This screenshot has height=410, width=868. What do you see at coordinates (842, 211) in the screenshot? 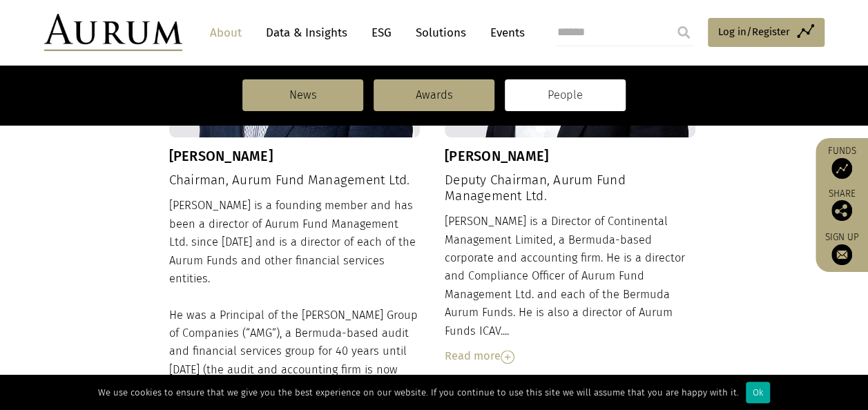
I see `img: Share this post` at bounding box center [842, 211].